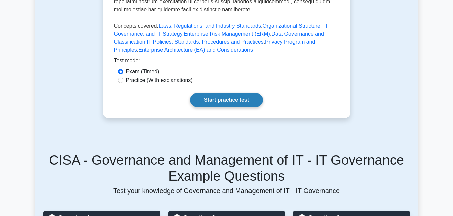 This screenshot has height=216, width=453. Describe the element at coordinates (205, 42) in the screenshot. I see `a: IT Policies, Standards, Procedures and Practices` at that location.